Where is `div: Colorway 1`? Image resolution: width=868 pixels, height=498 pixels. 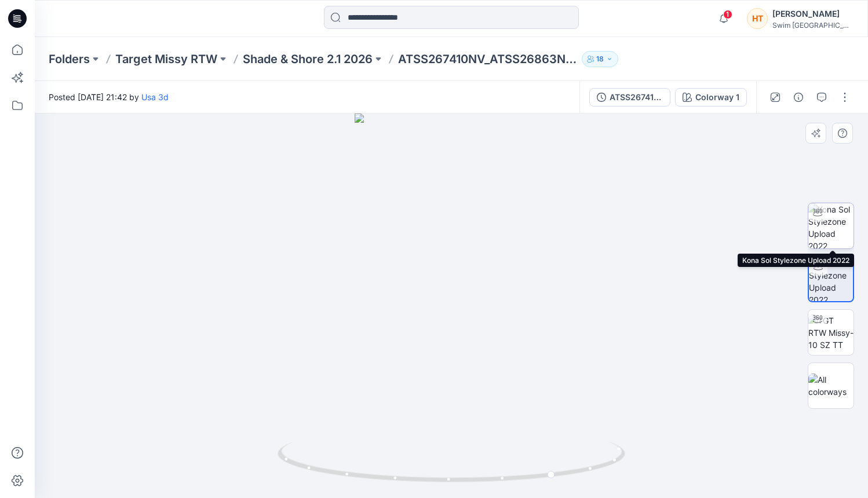
div: Colorway 1 is located at coordinates (718, 97).